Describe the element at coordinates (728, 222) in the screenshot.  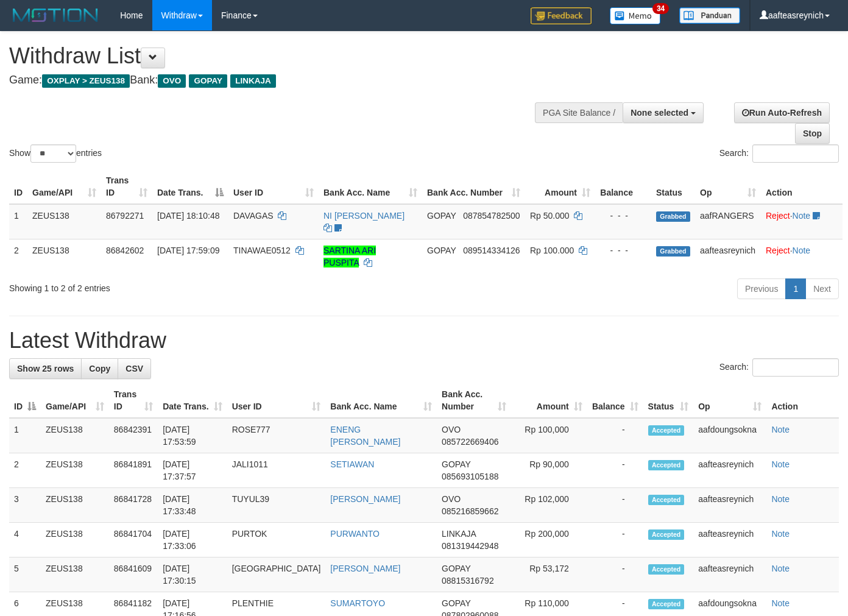
I see `td: aafRANGERS` at that location.